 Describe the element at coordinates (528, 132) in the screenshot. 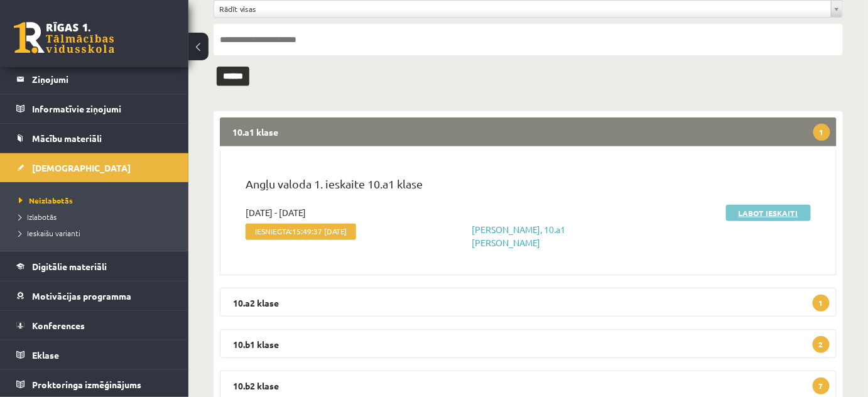

I see `legend: 10.a1 klase` at that location.